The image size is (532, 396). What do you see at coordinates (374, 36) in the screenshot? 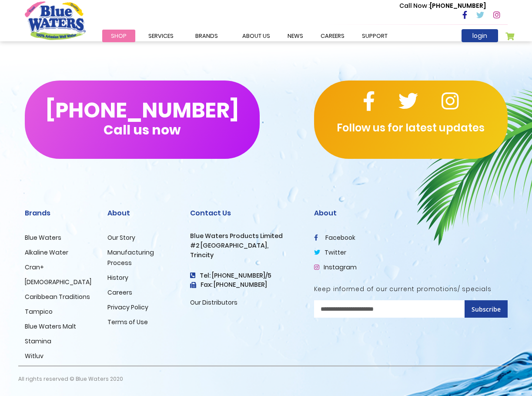
I see `a: support` at bounding box center [374, 36].